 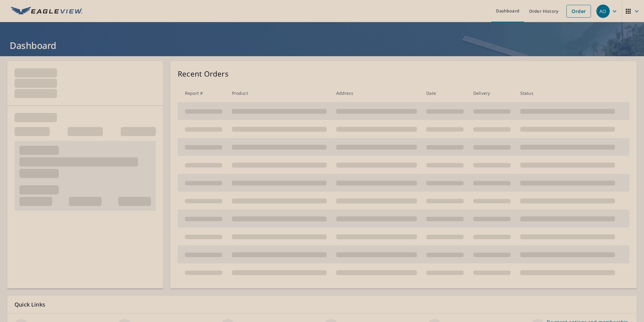 What do you see at coordinates (603, 11) in the screenshot?
I see `div: AO` at bounding box center [603, 11].